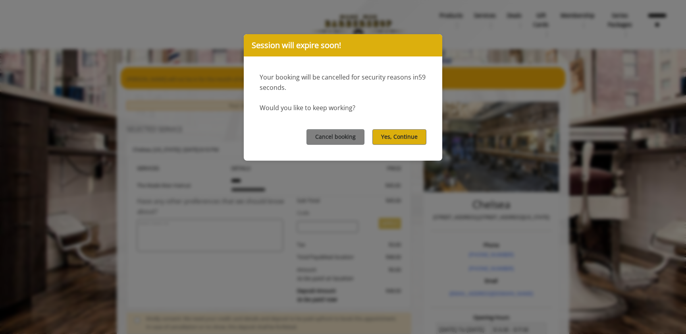 The height and width of the screenshot is (334, 686). What do you see at coordinates (343, 85) in the screenshot?
I see `div: Your booking will be cancelled for security reasons in Would you like to keep working?` at bounding box center [343, 85].